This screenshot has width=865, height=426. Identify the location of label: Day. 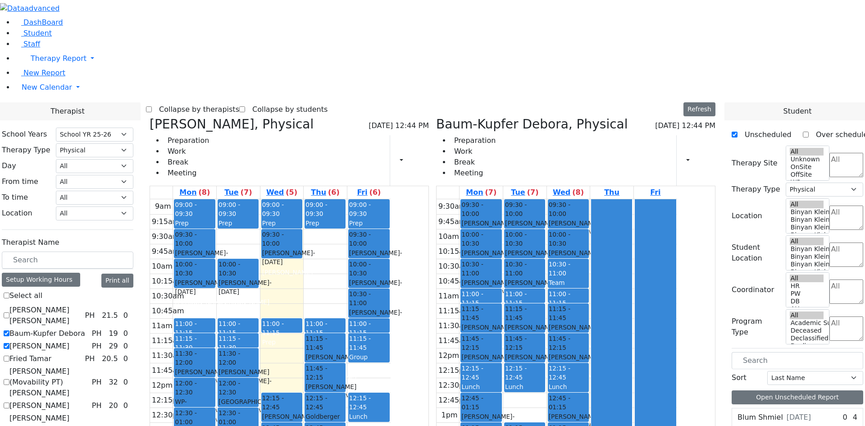
(9, 166).